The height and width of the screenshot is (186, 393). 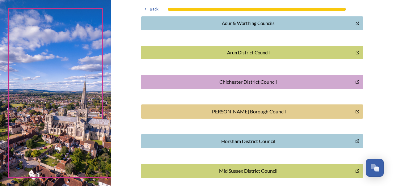 I want to click on button: Arun District Council, so click(x=252, y=53).